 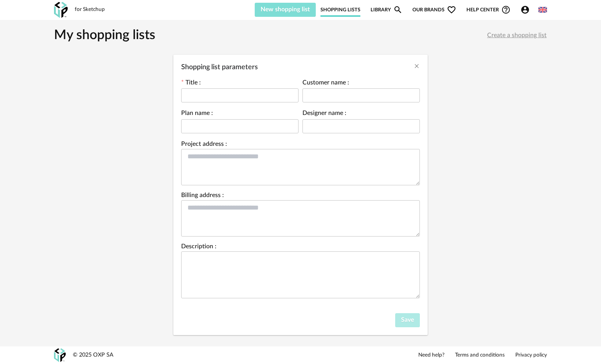 I want to click on label: Title :, so click(x=191, y=84).